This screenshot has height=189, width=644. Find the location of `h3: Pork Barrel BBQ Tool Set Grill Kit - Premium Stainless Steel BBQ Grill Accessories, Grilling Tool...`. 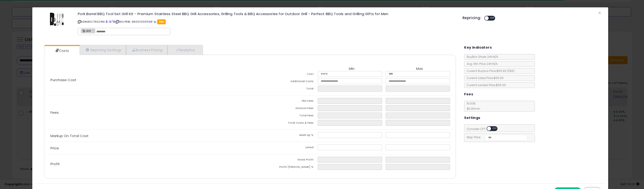

h3: Pork Barrel BBQ Tool Set Grill Kit - Premium Stainless Steel BBQ Grill Accessories, Grilling Tool... is located at coordinates (267, 14).